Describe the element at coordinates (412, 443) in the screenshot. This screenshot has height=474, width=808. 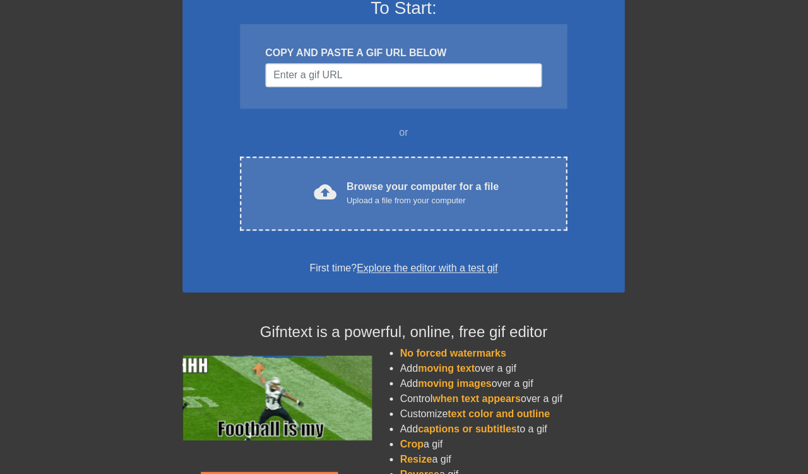
I see `span: Crop` at that location.